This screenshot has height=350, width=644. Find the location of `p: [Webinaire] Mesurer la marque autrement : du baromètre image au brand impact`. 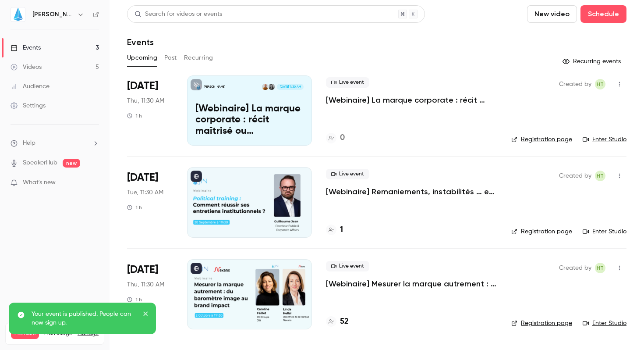

p: [Webinaire] Mesurer la marque autrement : du baromètre image au brand impact is located at coordinates (412, 284).